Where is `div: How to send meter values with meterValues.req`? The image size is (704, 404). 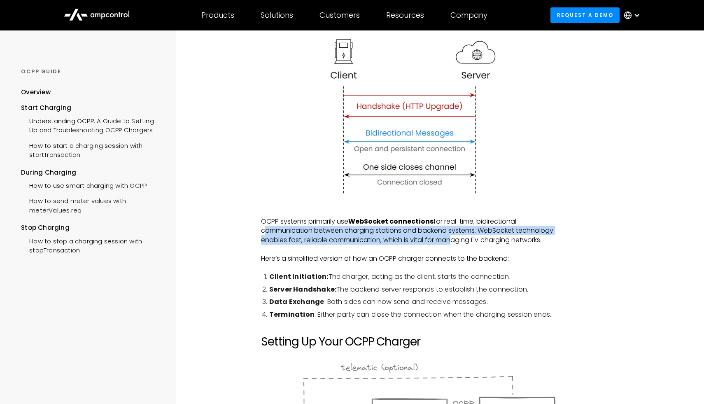 div: How to send meter values with meterValues.req is located at coordinates (91, 205).